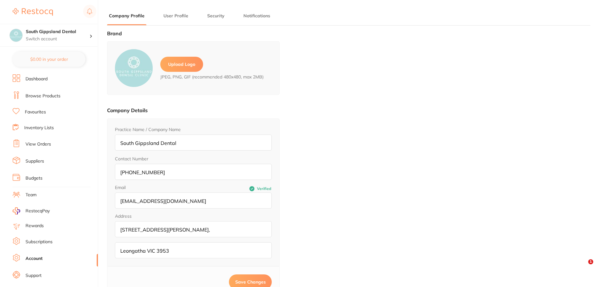  What do you see at coordinates (33, 12) in the screenshot?
I see `a: Restocq Logo` at bounding box center [33, 12].